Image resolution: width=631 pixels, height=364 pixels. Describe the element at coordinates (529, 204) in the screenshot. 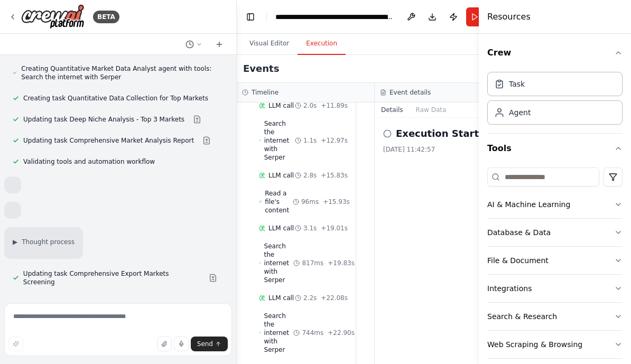

I see `div: AI & Machine Learning` at that location.